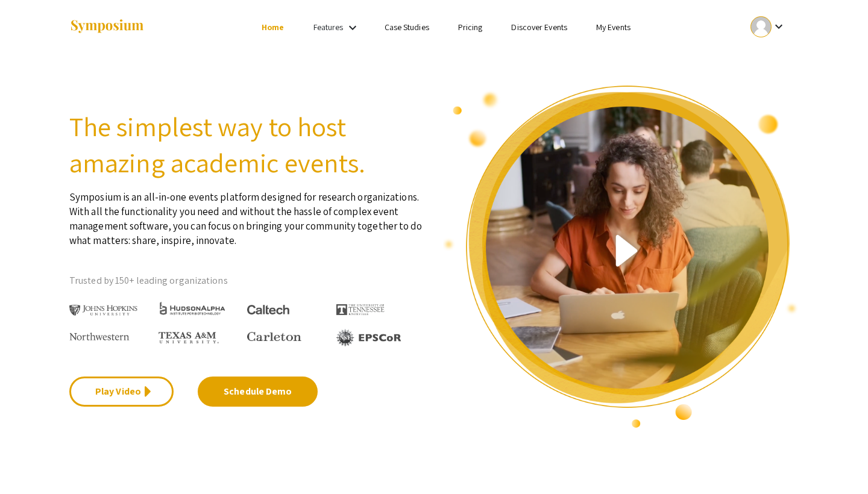  I want to click on img: HudsonAlpha, so click(193, 308).